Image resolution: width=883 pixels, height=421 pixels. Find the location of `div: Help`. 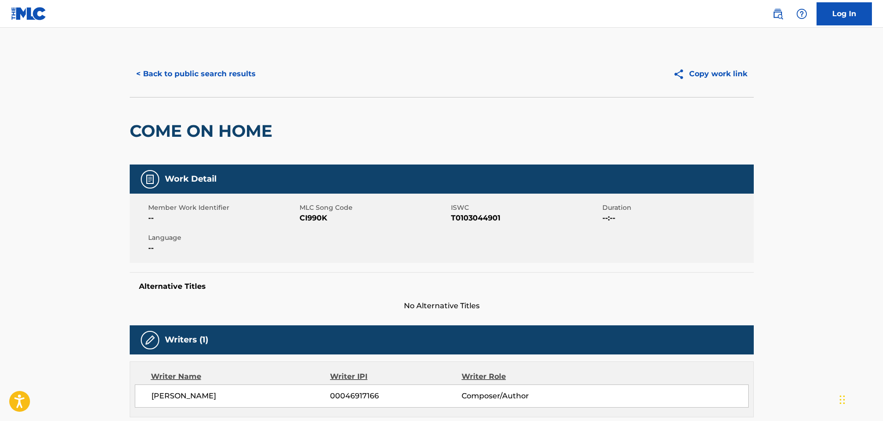

div: Help is located at coordinates (802, 14).